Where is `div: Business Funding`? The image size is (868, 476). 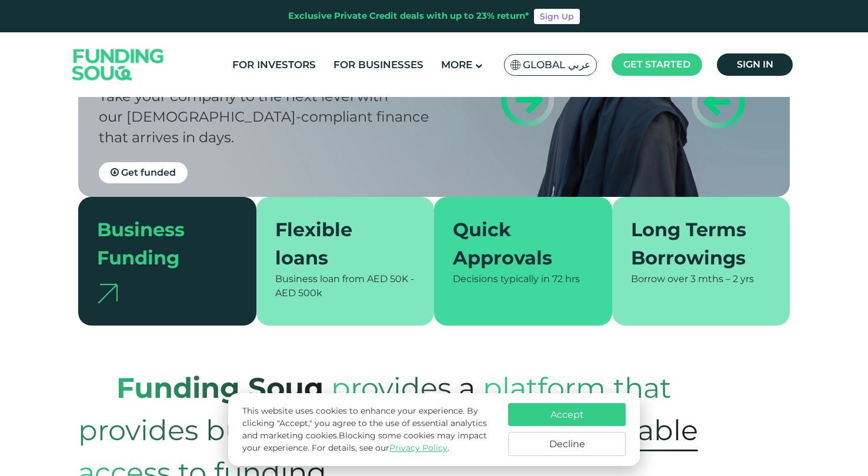 div: Business Funding is located at coordinates (160, 244).